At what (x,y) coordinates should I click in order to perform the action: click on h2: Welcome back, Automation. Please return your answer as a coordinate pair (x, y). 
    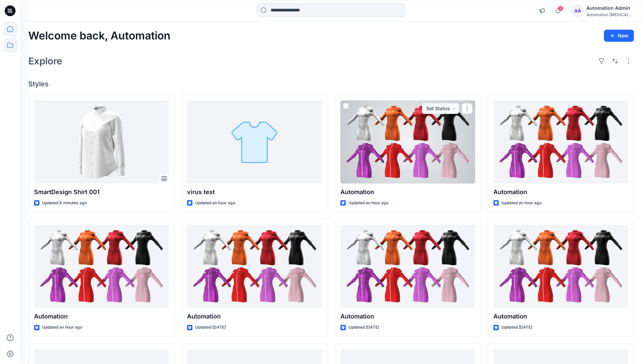
    Looking at the image, I should click on (100, 36).